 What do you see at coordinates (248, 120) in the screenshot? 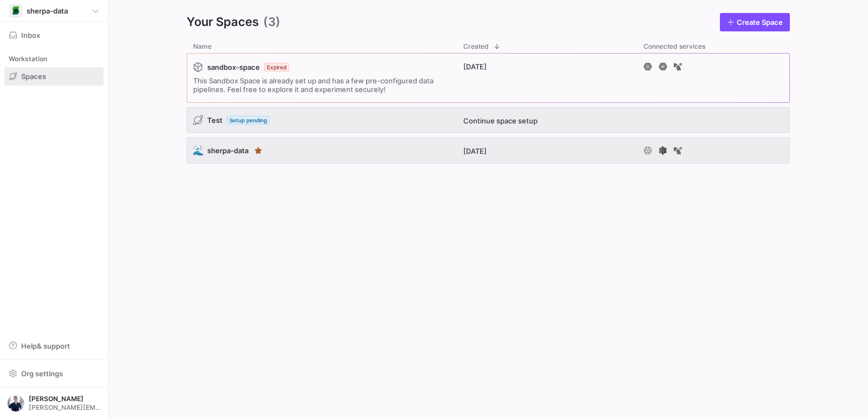
I see `span: Setup pending` at bounding box center [248, 120].